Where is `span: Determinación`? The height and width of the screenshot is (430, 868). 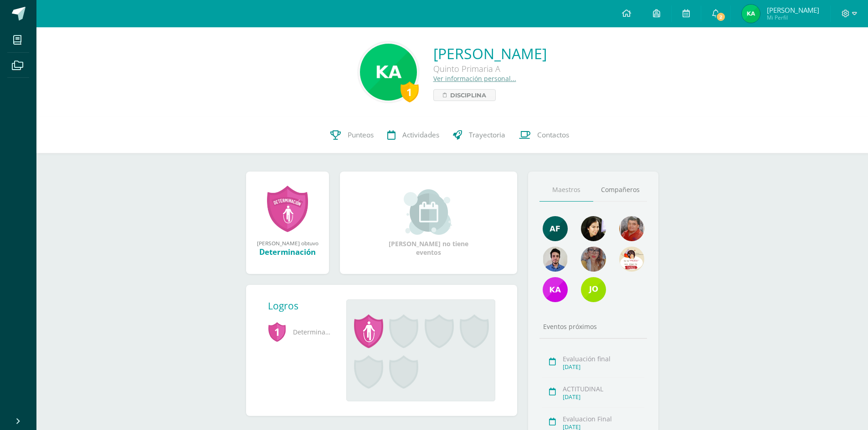
span: Determinación is located at coordinates (300, 332).